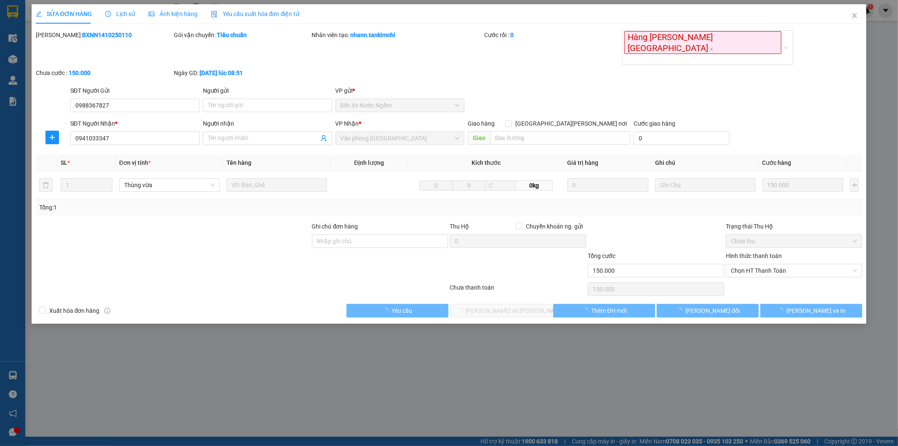 Image resolution: width=898 pixels, height=446 pixels. I want to click on span: Tên hàng, so click(239, 163).